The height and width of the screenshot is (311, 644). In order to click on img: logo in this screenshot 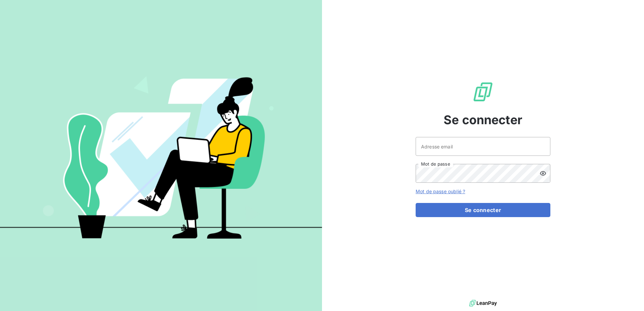, I will do `click(483, 303)`.